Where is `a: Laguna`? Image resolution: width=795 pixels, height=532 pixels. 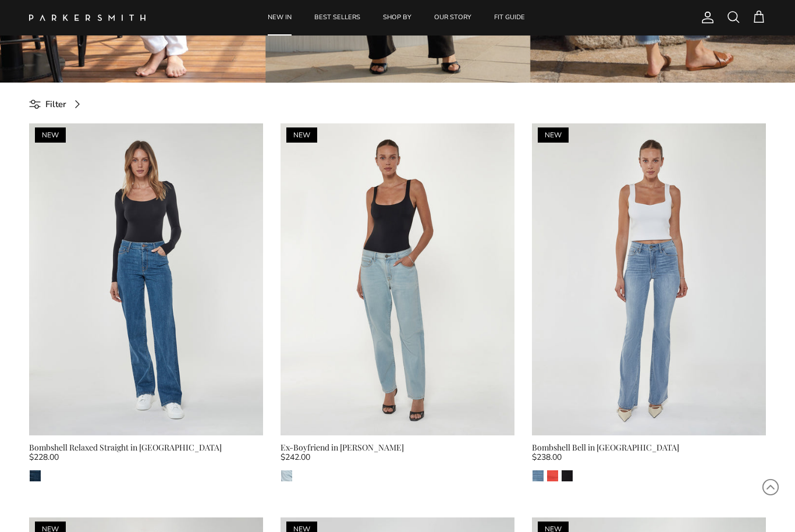
a: Laguna is located at coordinates (538, 475).